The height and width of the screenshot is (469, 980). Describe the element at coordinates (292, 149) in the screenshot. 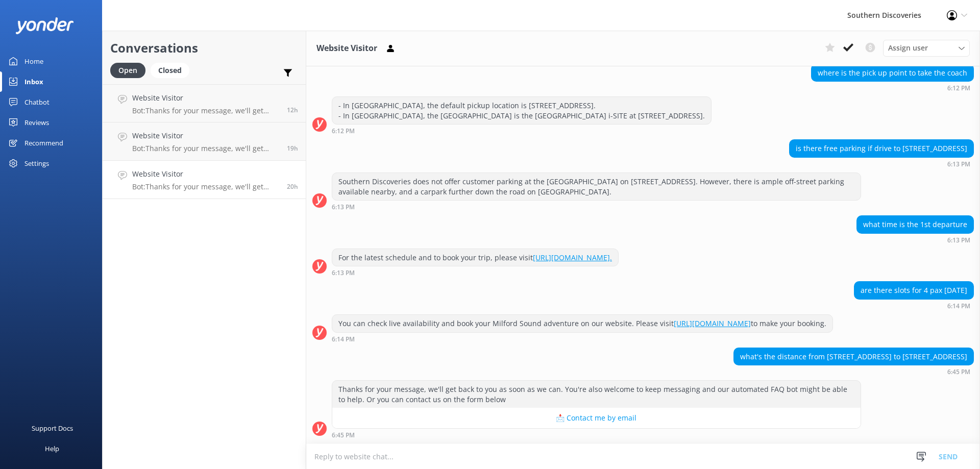

I see `span: Oct 14 2025 07:03pm (UTC +13:00) Pacific/Auckland` at that location.